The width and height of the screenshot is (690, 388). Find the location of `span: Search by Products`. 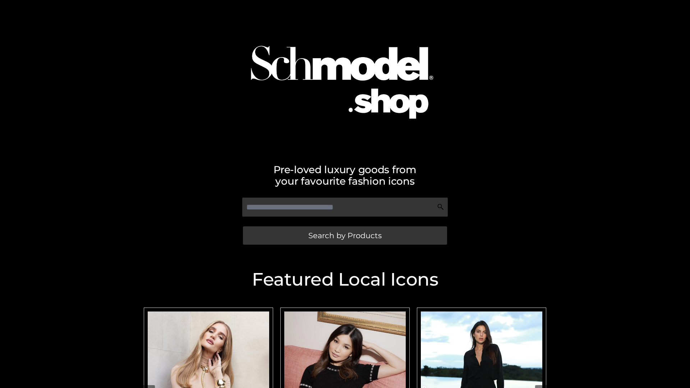

span: Search by Products is located at coordinates (345, 235).